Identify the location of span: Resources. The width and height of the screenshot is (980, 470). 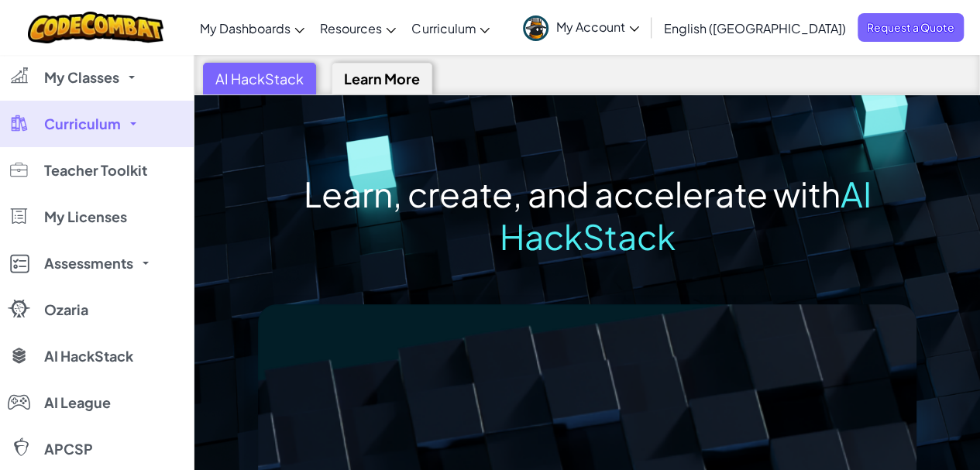
(351, 28).